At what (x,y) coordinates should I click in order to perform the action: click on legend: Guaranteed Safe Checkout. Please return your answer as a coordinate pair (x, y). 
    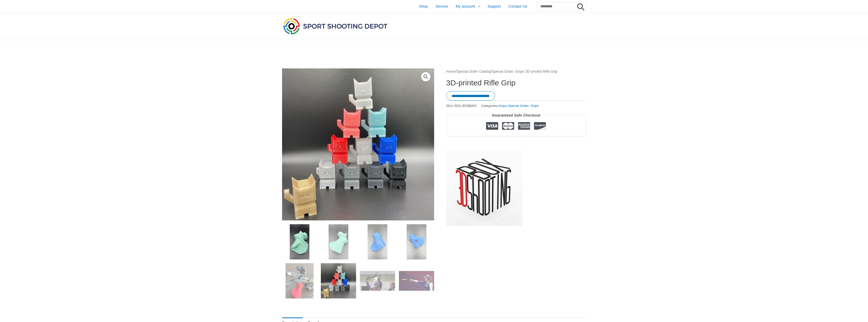
    Looking at the image, I should click on (516, 115).